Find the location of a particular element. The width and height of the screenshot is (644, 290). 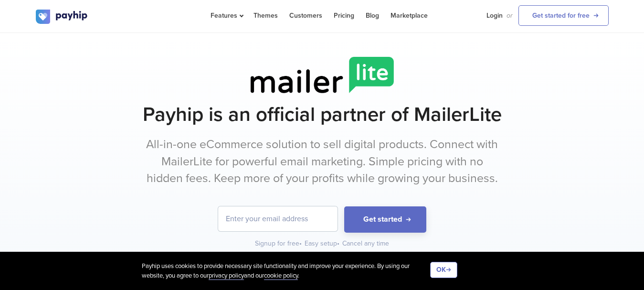

div: Signup for free is located at coordinates (279, 244).